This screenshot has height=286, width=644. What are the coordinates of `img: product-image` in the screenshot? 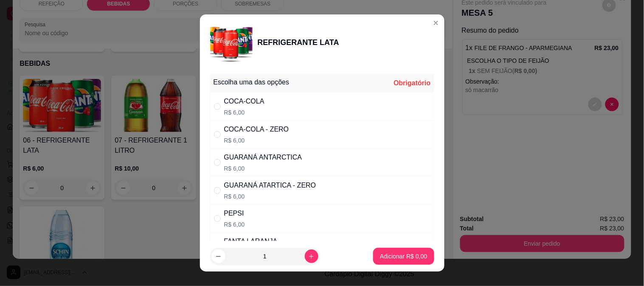 It's located at (231, 42).